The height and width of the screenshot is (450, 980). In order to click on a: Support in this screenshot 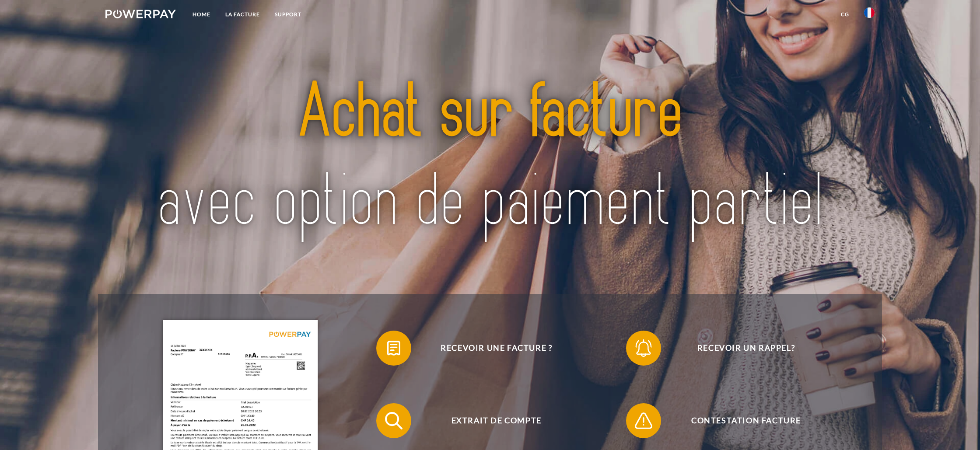, I will do `click(288, 15)`.